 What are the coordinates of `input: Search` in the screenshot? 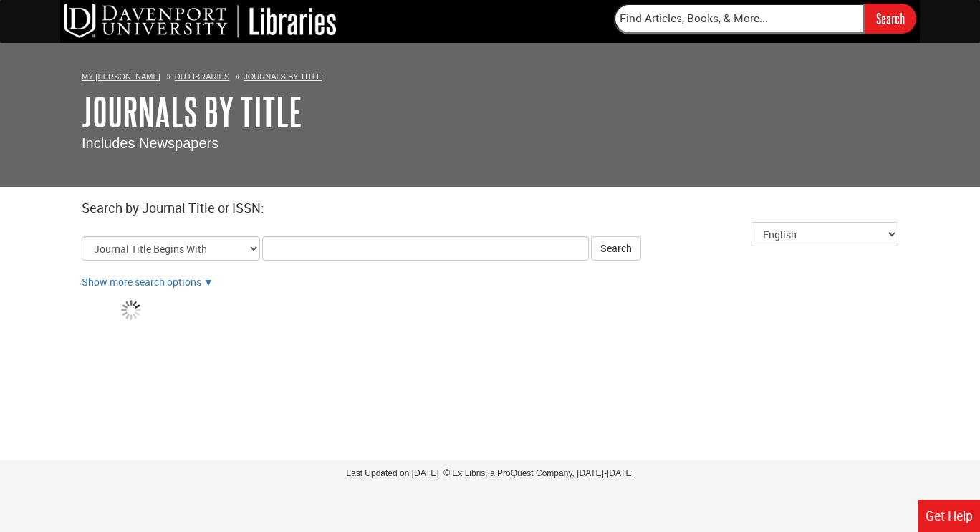 It's located at (890, 18).